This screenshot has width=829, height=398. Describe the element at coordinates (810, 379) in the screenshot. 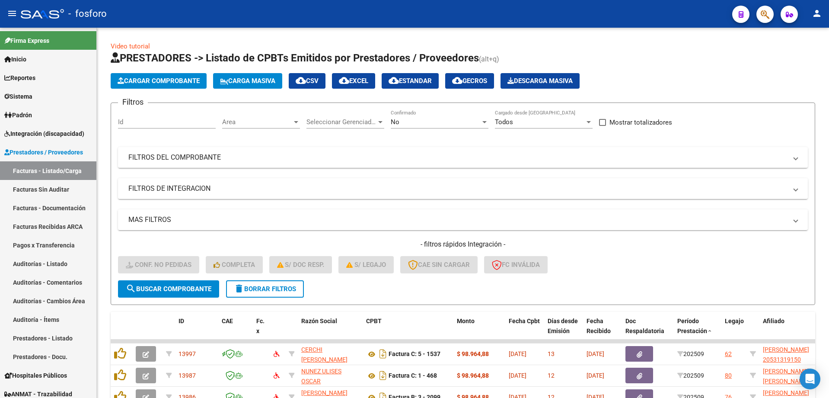

I see `div: Open Intercom Messenger` at that location.